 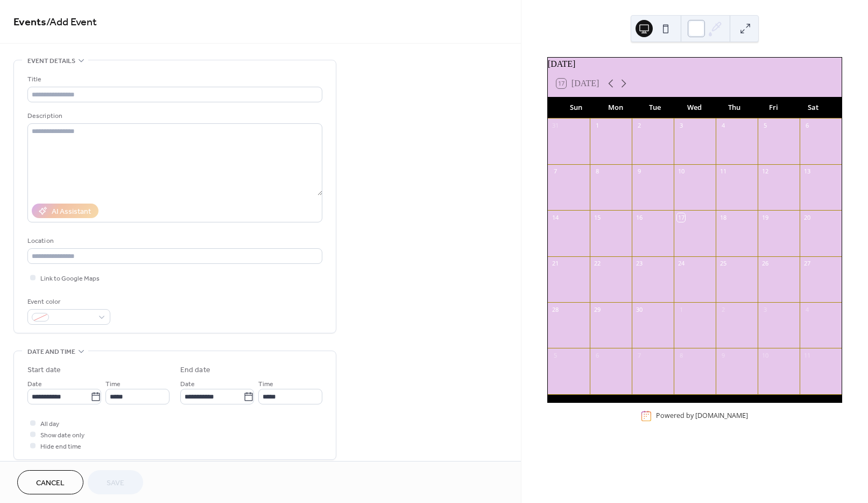 What do you see at coordinates (576, 108) in the screenshot?
I see `div: Sun` at bounding box center [576, 108].